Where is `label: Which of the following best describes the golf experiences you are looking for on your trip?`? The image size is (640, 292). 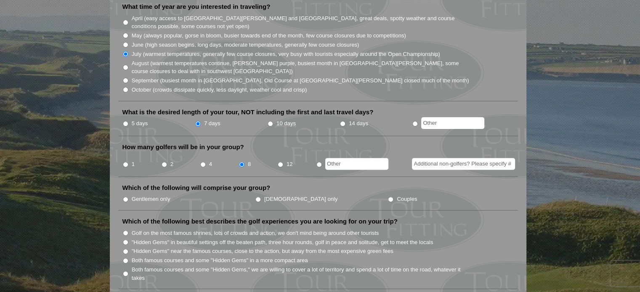
label: Which of the following best describes the golf experiences you are looking for on your trip? is located at coordinates (260, 222).